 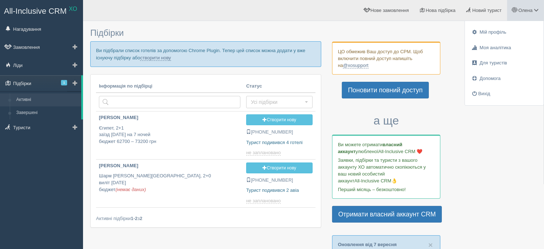 What do you see at coordinates (390, 10) in the screenshot?
I see `span: Нове замовлення` at bounding box center [390, 10].